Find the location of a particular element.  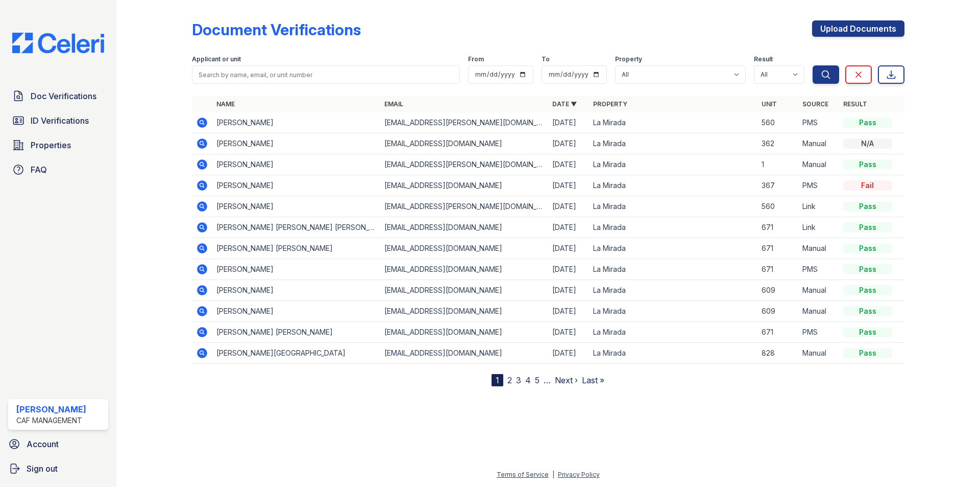

span: Properties is located at coordinates (51, 145).